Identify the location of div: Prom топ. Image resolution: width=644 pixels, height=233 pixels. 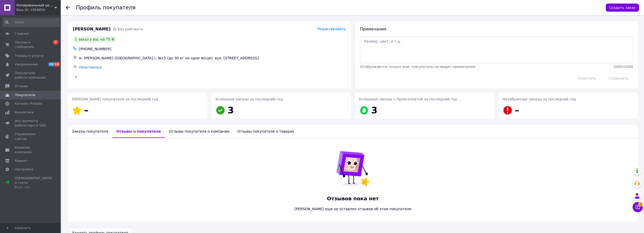
(34, 187).